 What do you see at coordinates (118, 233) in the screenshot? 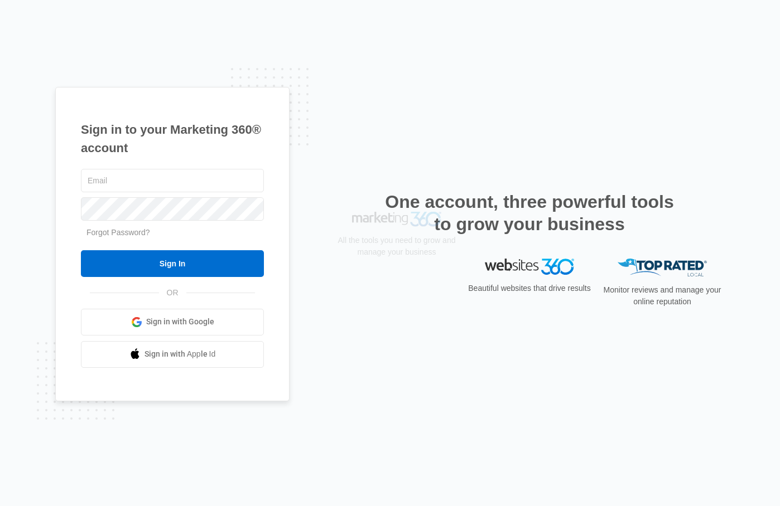
I see `a: Forgot Password?` at bounding box center [118, 233].